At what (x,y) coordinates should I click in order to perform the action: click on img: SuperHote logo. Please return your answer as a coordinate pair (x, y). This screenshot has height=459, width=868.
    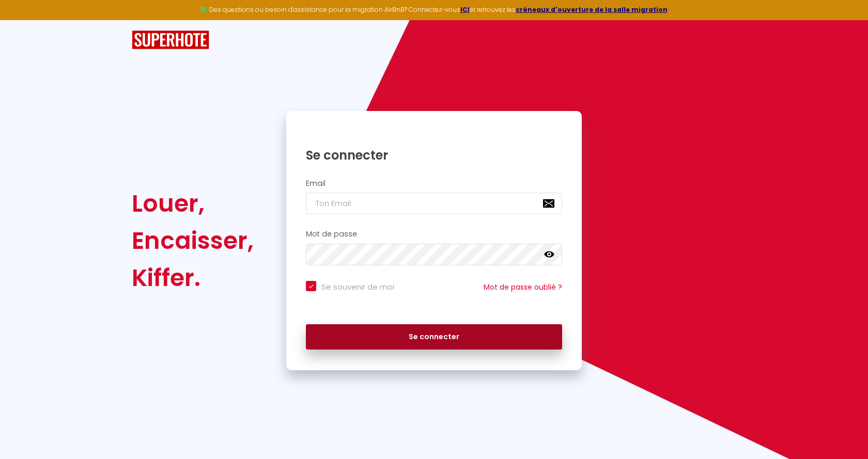
    Looking at the image, I should click on (170, 40).